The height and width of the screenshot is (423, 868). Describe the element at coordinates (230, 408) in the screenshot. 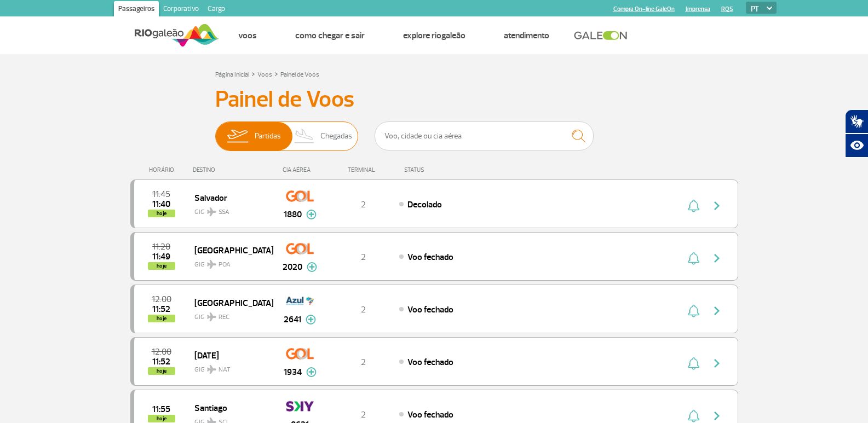

I see `span: Santiago` at that location.